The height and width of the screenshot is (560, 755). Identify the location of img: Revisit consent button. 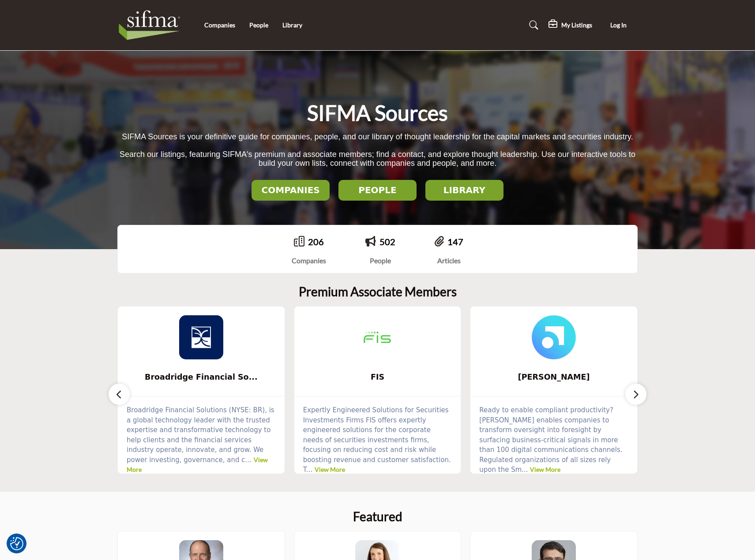
(16, 544).